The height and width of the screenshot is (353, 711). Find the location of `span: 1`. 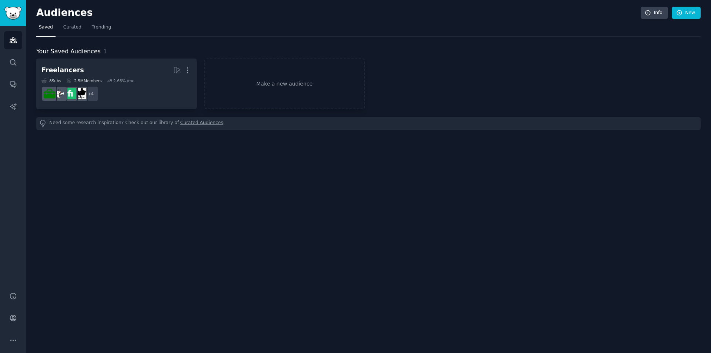

span: 1 is located at coordinates (105, 51).